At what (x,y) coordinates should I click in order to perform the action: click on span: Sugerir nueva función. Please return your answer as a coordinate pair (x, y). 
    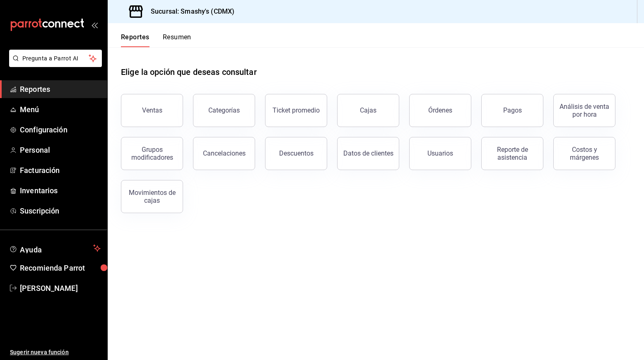
    Looking at the image, I should click on (55, 352).